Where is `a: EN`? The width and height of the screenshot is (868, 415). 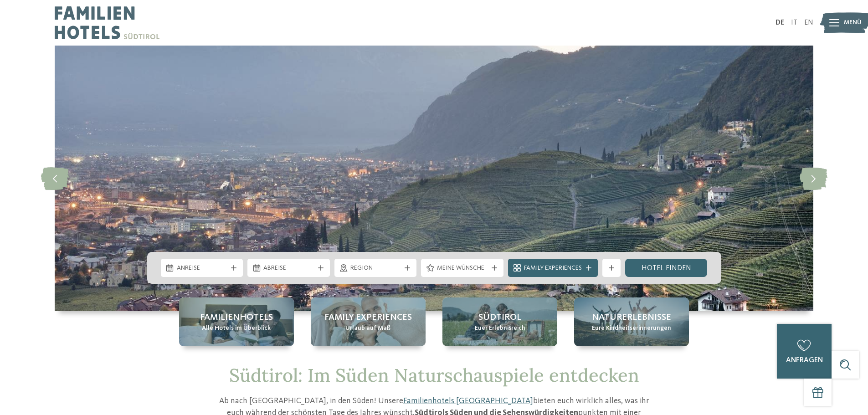 a: EN is located at coordinates (809, 23).